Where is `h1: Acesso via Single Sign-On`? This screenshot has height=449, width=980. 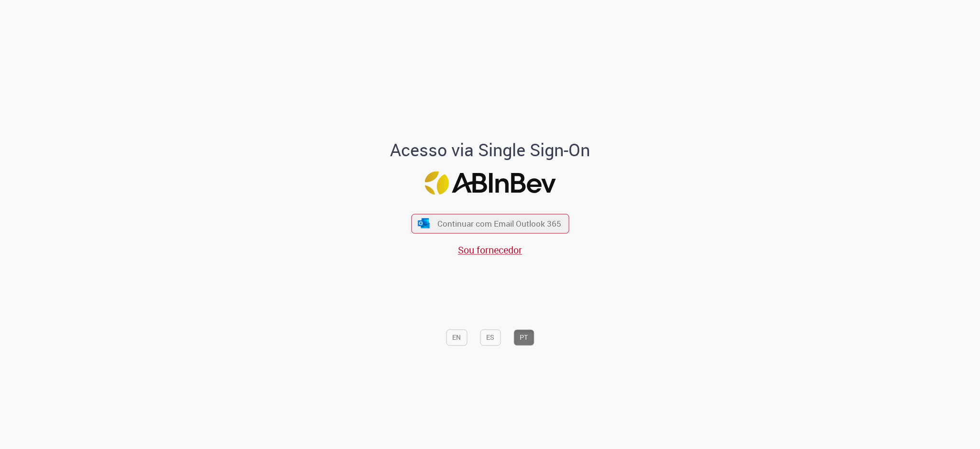 h1: Acesso via Single Sign-On is located at coordinates (490, 151).